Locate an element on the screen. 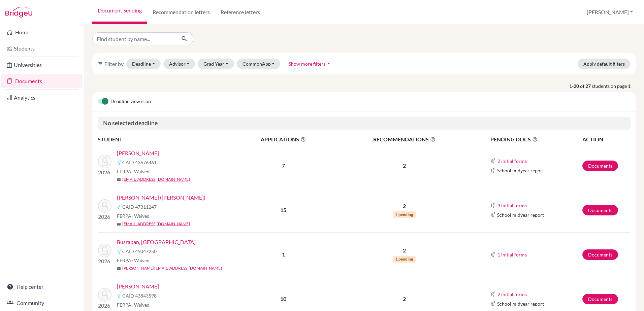 This screenshot has width=644, height=311. span: CAID 43843598 is located at coordinates (139, 296).